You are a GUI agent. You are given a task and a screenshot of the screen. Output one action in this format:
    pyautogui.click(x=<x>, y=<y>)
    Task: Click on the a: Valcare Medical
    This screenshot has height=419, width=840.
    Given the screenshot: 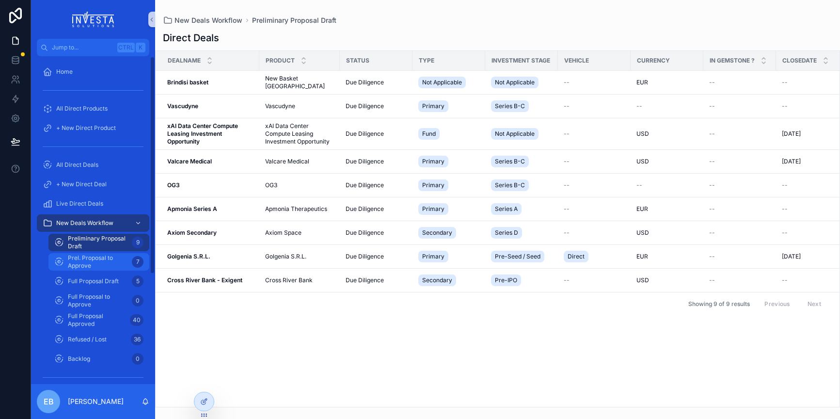 What is the action you would take?
    pyautogui.click(x=300, y=161)
    